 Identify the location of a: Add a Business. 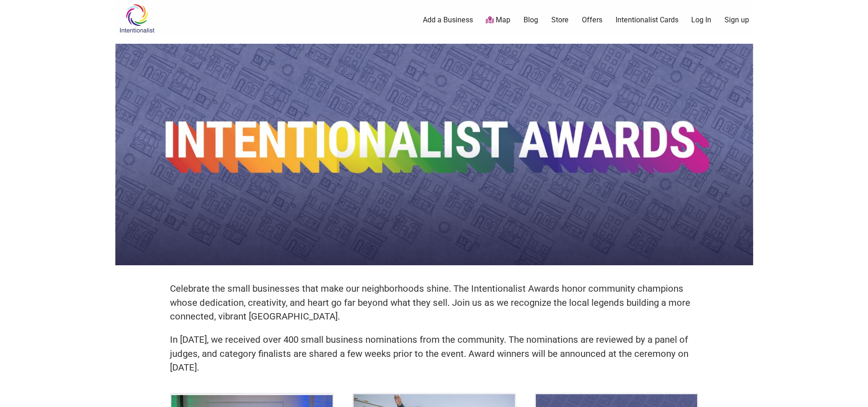
(448, 20).